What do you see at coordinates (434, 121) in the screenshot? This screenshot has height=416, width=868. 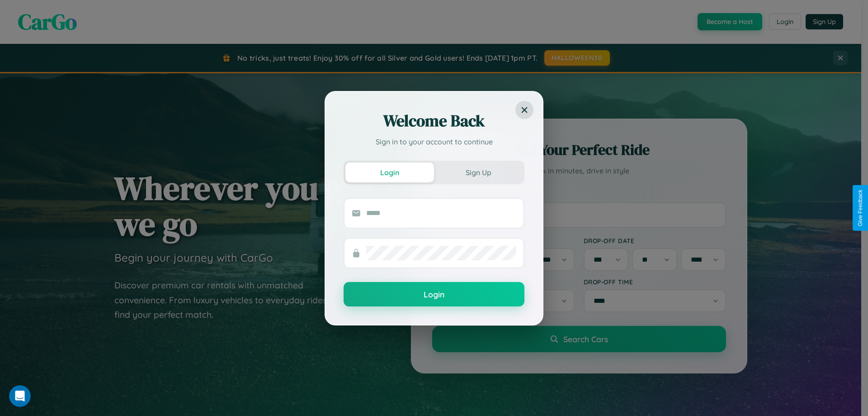 I see `h2: Welcome Back` at bounding box center [434, 121].